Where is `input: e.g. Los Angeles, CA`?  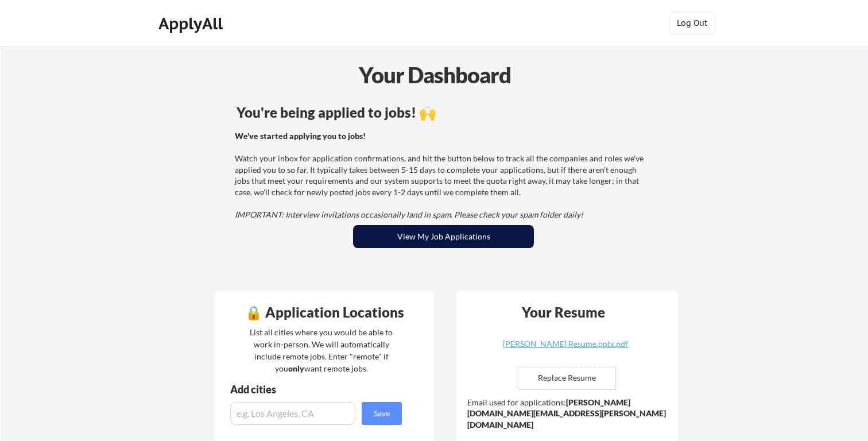 input: e.g. Los Angeles, CA is located at coordinates (293, 413).